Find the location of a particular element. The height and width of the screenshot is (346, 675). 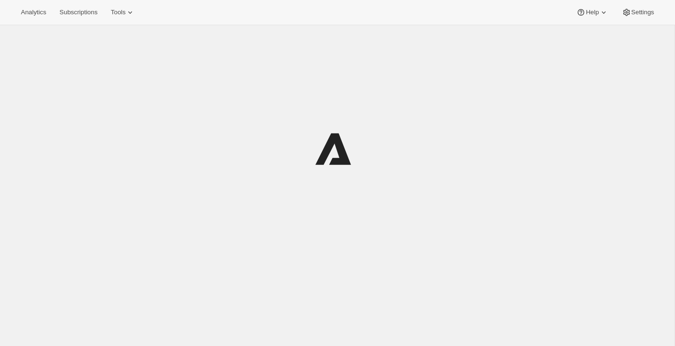

button: Analytics is located at coordinates (33, 12).